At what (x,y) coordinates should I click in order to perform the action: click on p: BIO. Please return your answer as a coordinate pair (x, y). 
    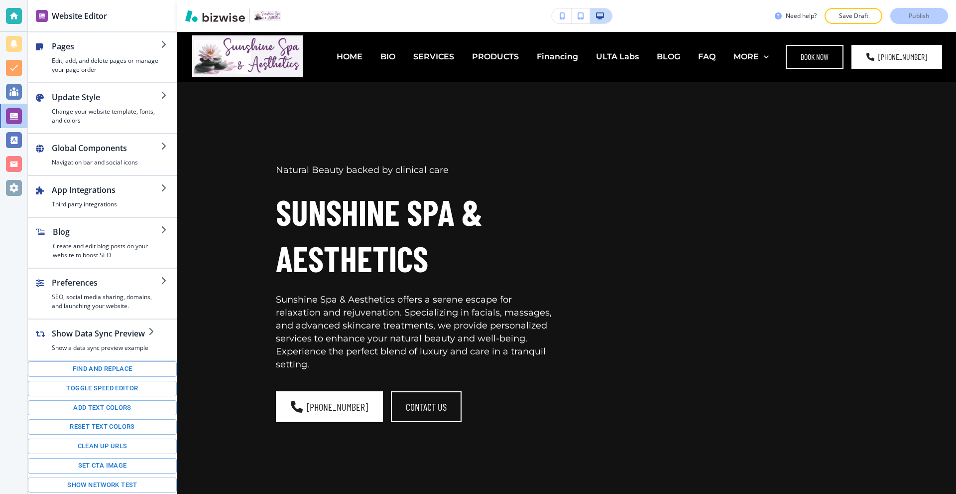
    Looking at the image, I should click on (388, 56).